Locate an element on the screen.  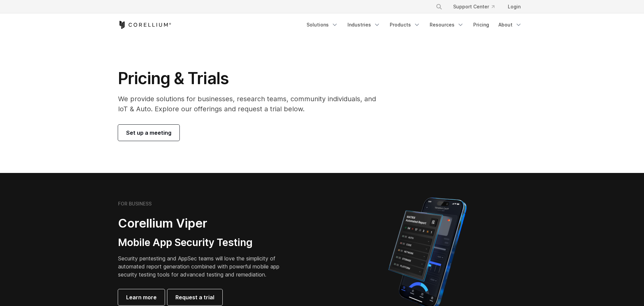
a: About is located at coordinates (510, 25).